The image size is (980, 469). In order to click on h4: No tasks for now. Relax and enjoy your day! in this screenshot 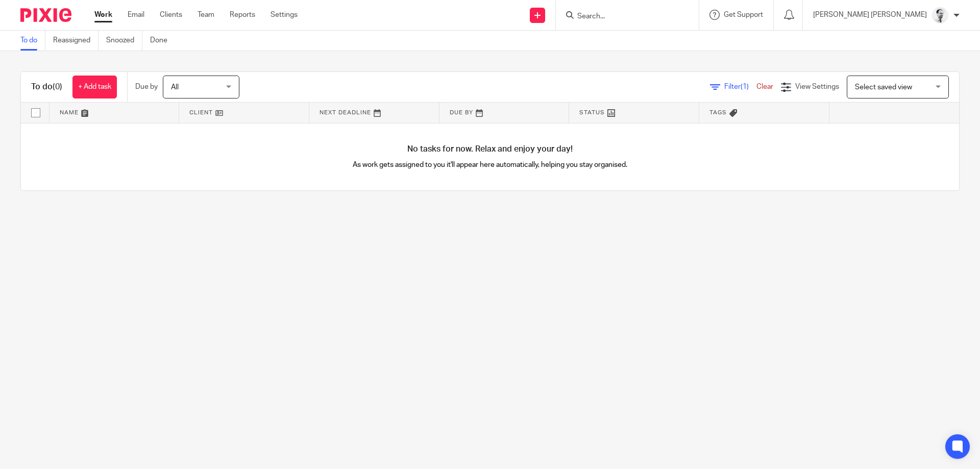, I will do `click(490, 149)`.